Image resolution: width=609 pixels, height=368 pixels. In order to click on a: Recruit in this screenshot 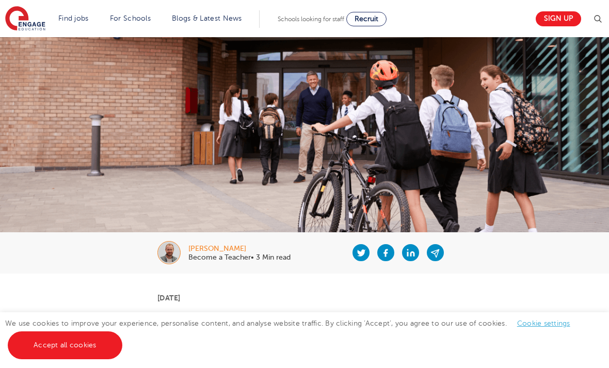, I will do `click(367, 19)`.